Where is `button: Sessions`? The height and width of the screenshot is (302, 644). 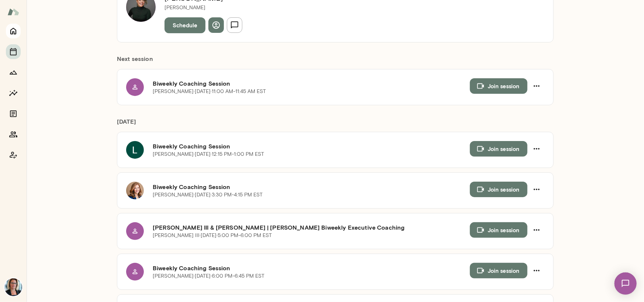 button: Sessions is located at coordinates (13, 51).